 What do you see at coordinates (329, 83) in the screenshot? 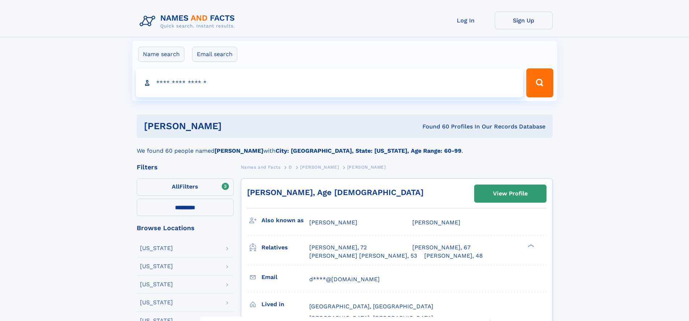
I see `input: search input` at bounding box center [329, 83].